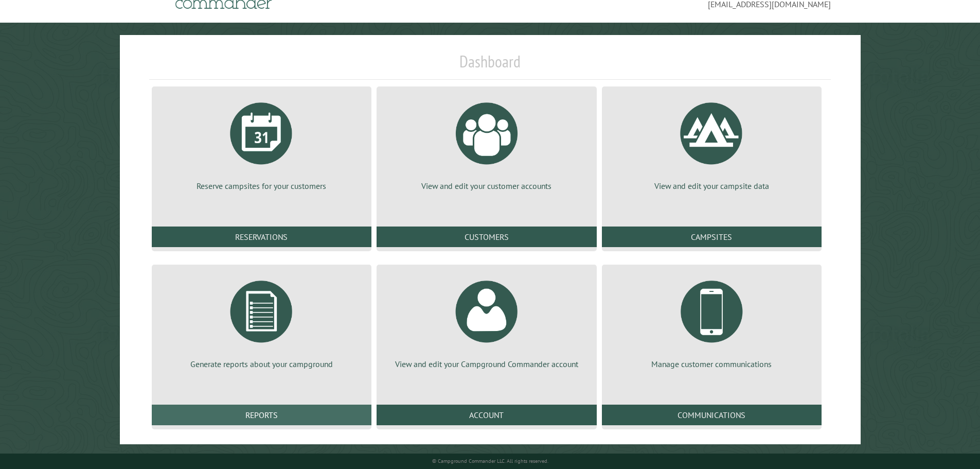 The height and width of the screenshot is (469, 980). What do you see at coordinates (711, 186) in the screenshot?
I see `p: View and edit your campsite data` at bounding box center [711, 186].